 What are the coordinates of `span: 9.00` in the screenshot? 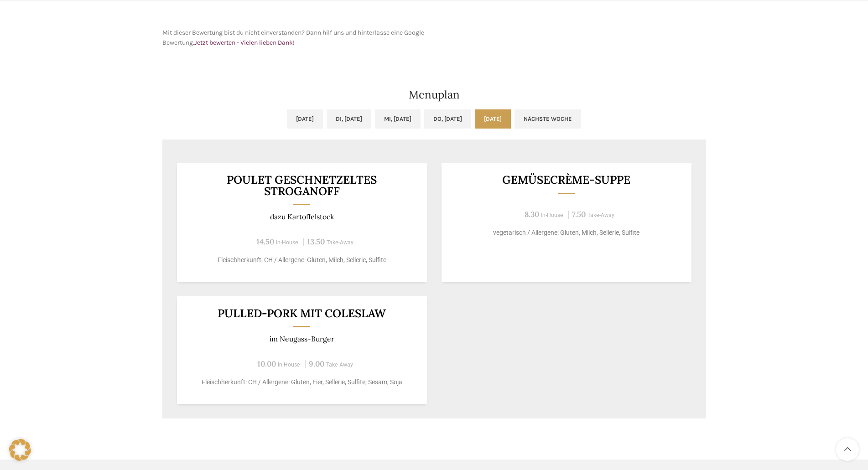 It's located at (317, 364).